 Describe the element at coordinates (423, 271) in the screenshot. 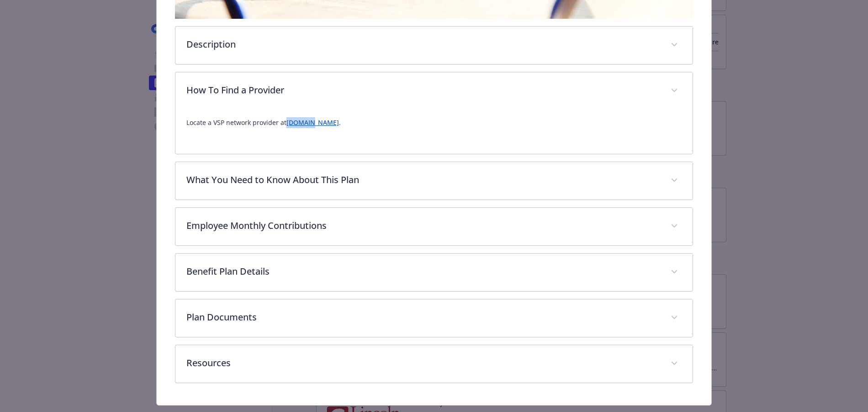

I see `p: Benefit Plan Details` at that location.